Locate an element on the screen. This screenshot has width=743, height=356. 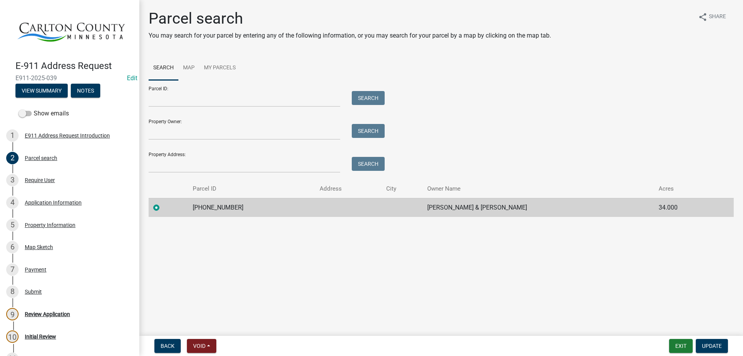
button: Void is located at coordinates (202, 346).